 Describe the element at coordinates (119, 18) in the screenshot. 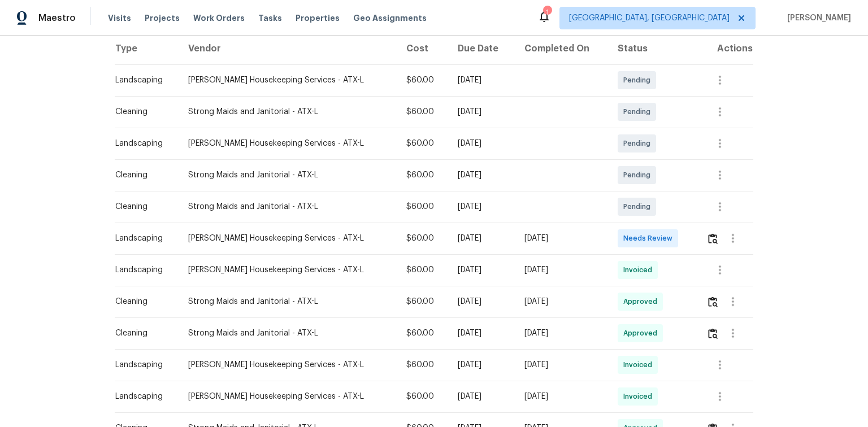

I see `span: Visits` at that location.